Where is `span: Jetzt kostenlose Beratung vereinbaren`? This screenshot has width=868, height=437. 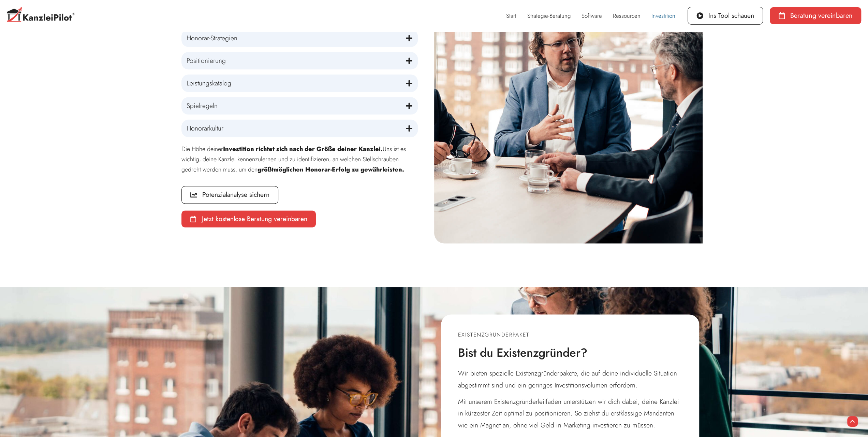 span: Jetzt kostenlose Beratung vereinbaren is located at coordinates (254, 219).